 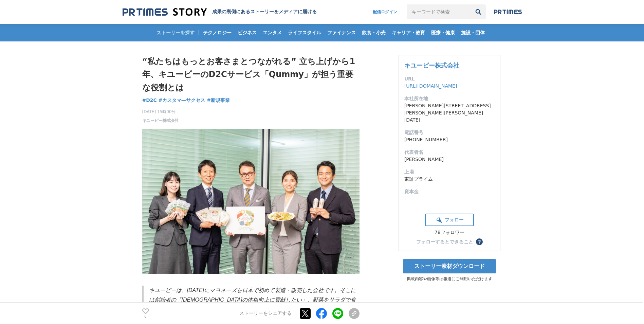 What do you see at coordinates (450, 79) in the screenshot?
I see `dt: URL` at bounding box center [450, 79].